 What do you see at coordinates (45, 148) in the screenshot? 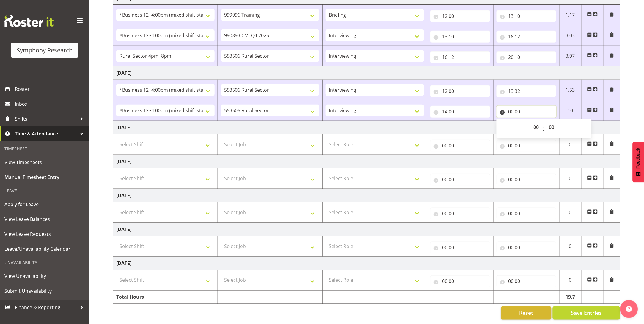
I see `div: Timesheet` at bounding box center [45, 148].